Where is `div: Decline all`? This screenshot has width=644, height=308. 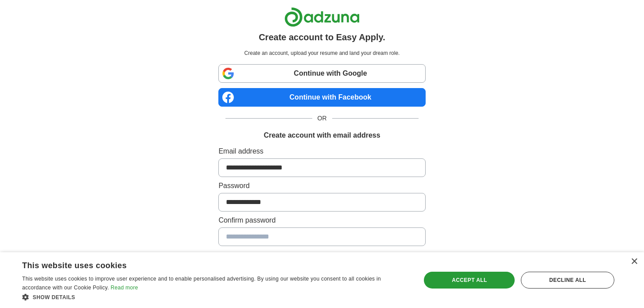
div: Decline all is located at coordinates (568, 280).